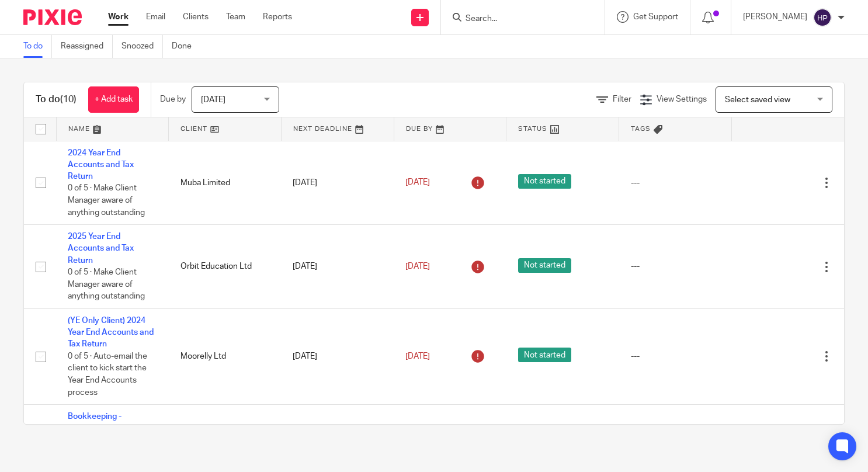 This screenshot has width=868, height=472. Describe the element at coordinates (655, 17) in the screenshot. I see `span: Get Support` at that location.